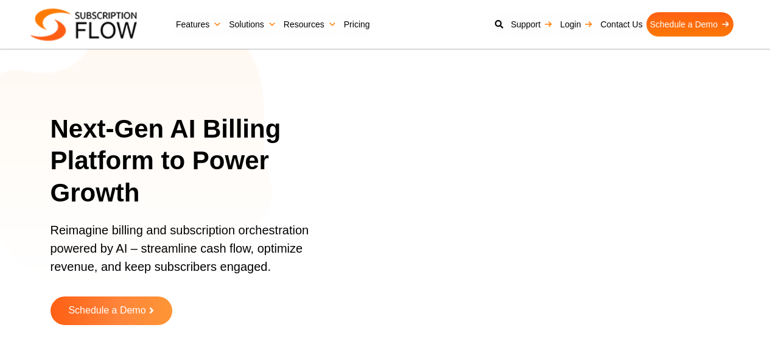  I want to click on a: Pricing, so click(357, 24).